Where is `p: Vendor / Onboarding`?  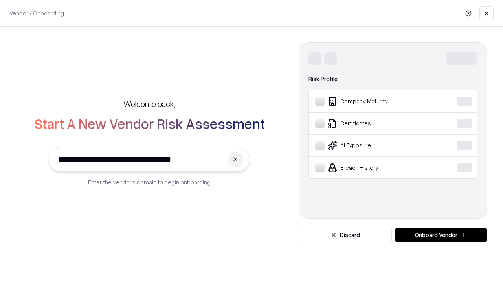 p: Vendor / Onboarding is located at coordinates (37, 13).